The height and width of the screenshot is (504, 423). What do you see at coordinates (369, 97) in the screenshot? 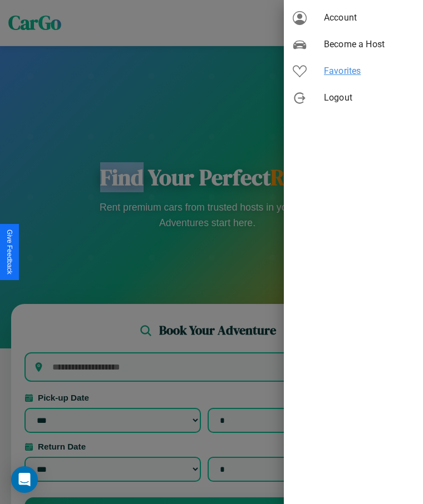
I see `span: Logout` at bounding box center [369, 97].